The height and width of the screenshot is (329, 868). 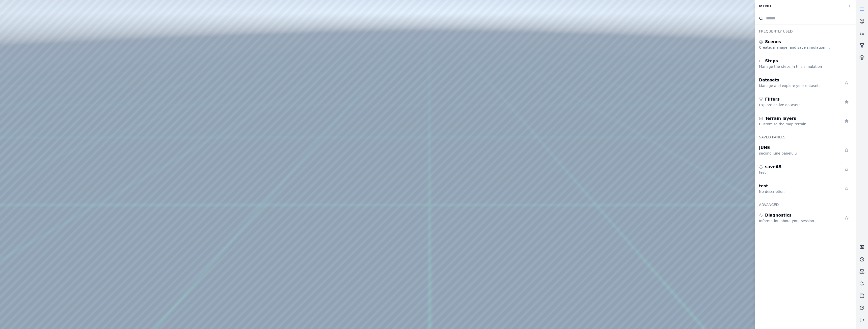 What do you see at coordinates (795, 192) in the screenshot?
I see `div: No description` at bounding box center [795, 192].